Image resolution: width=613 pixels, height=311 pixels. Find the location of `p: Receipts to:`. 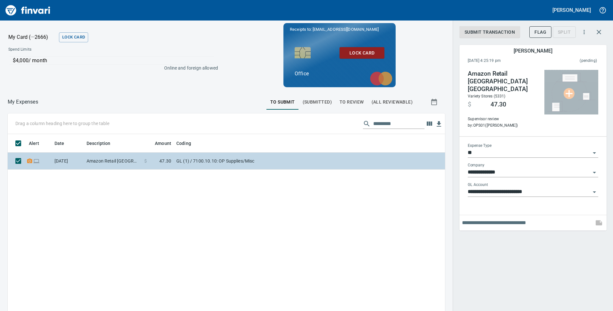

p: Receipts to: is located at coordinates (339, 29).